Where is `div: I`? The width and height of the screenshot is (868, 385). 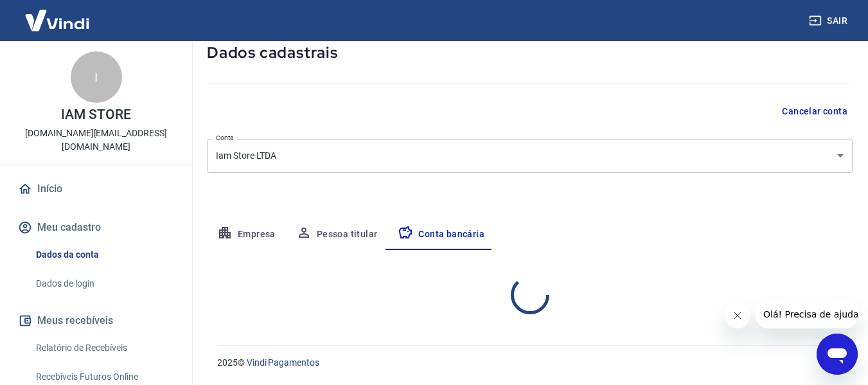 div: I is located at coordinates (96, 77).